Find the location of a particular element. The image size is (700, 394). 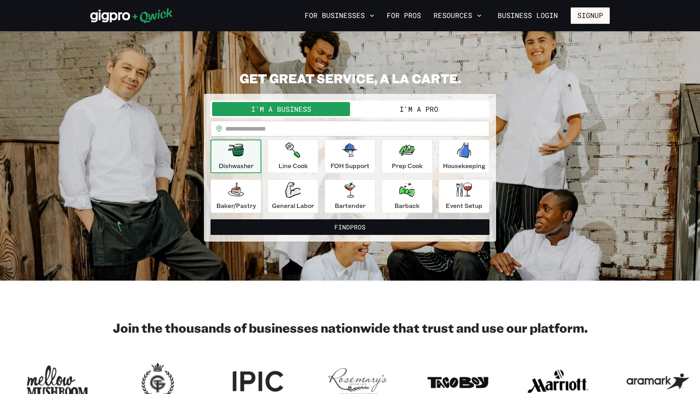

p: Prep Cook is located at coordinates (407, 166).